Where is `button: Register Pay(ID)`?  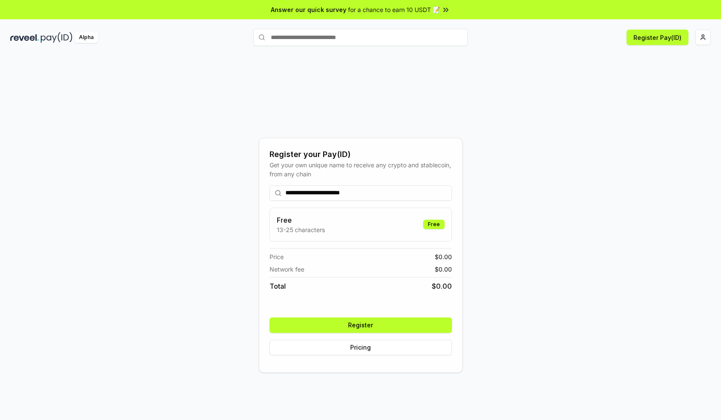 button: Register Pay(ID) is located at coordinates (657, 37).